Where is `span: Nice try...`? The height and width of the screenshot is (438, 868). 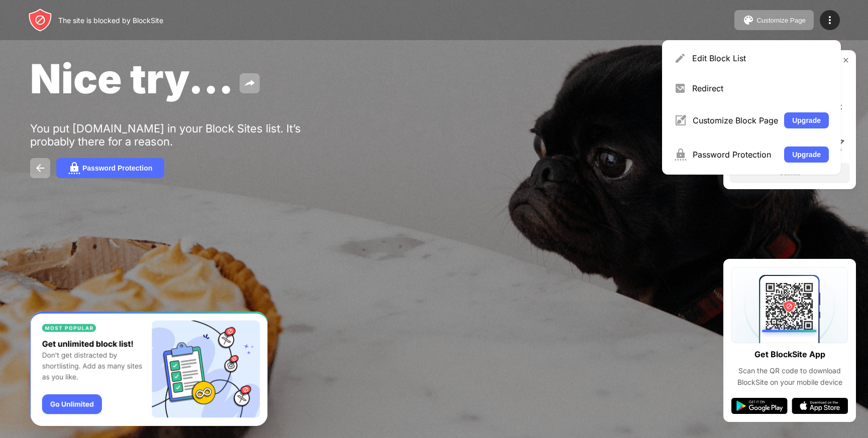
span: Nice try... is located at coordinates (132, 79).